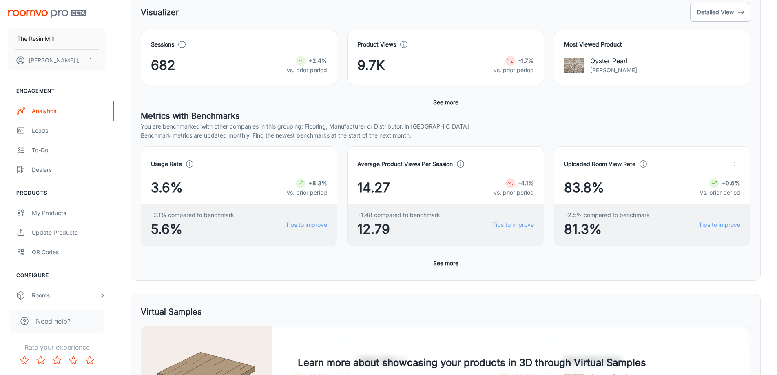 The image size is (777, 375). Describe the element at coordinates (600, 164) in the screenshot. I see `h4: Uploaded Room View Rate` at that location.